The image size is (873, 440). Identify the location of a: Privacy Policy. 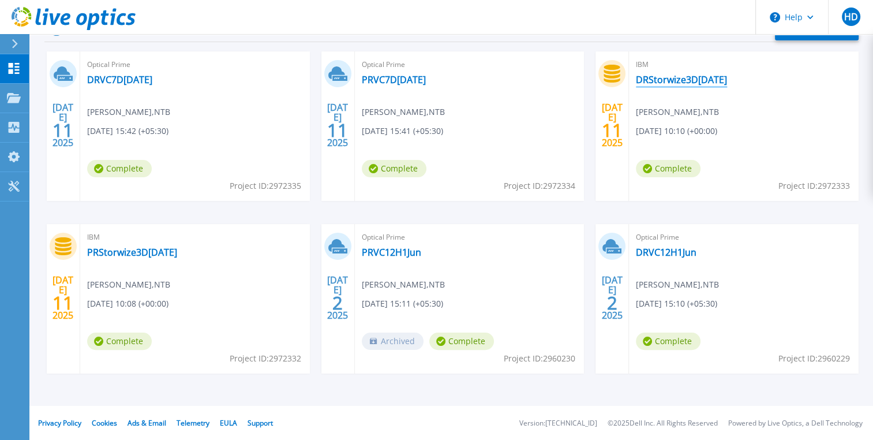
(59, 422).